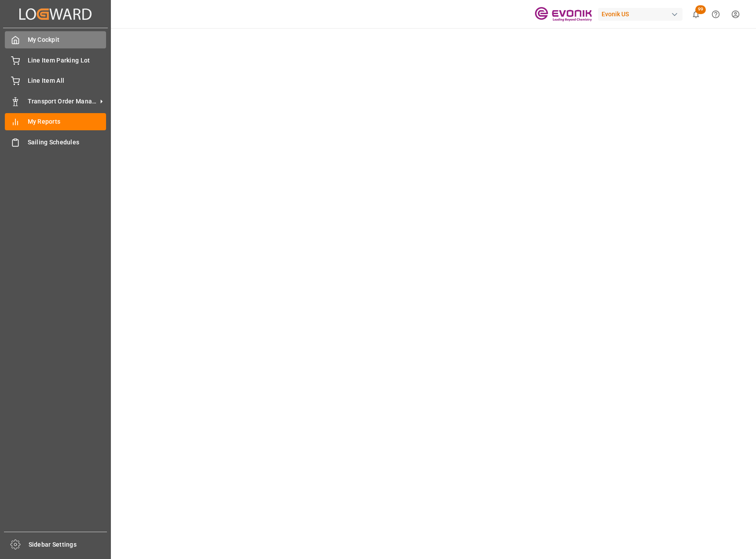 This screenshot has width=756, height=559. I want to click on a: My Reports, so click(55, 121).